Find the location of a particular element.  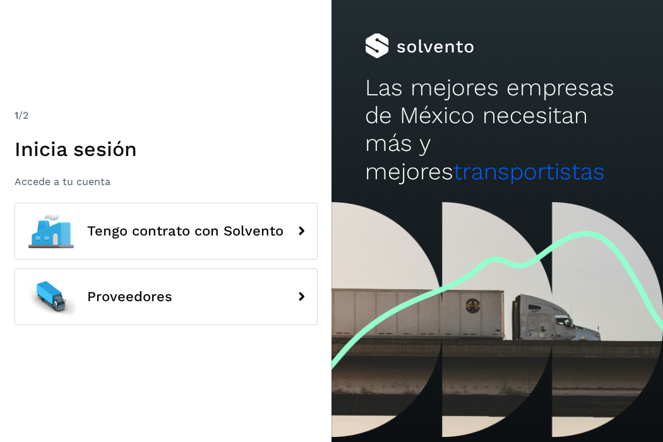

button: Proveedores is located at coordinates (166, 297).